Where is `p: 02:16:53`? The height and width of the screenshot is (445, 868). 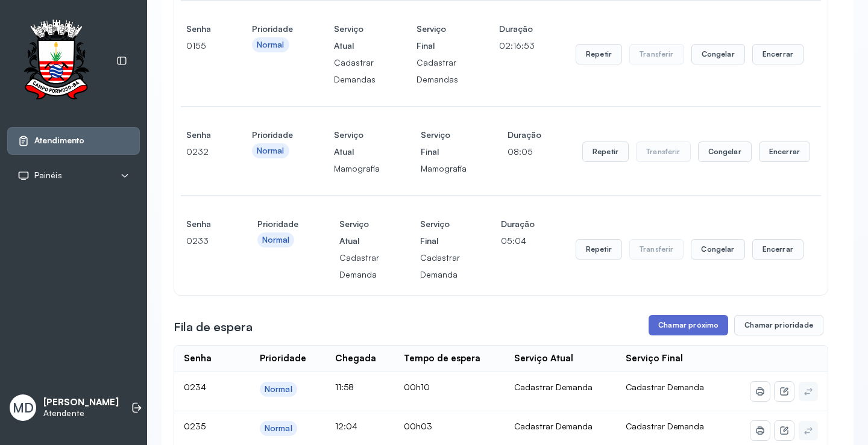 p: 02:16:53 is located at coordinates (516, 46).